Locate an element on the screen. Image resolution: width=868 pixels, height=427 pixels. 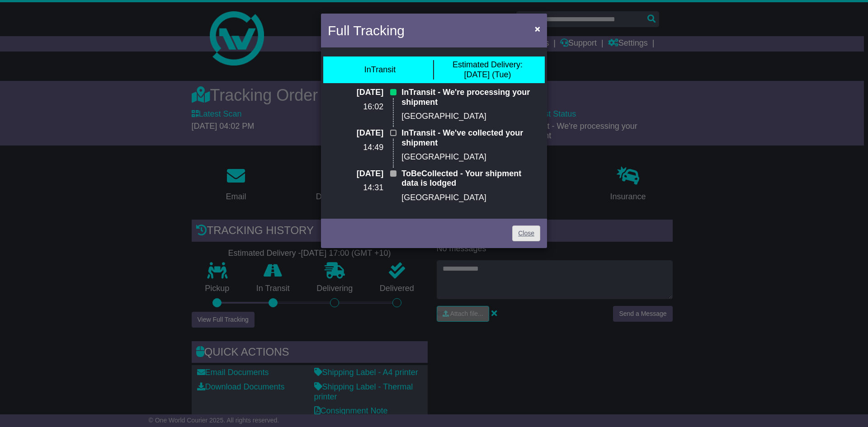
h4: Full Tracking is located at coordinates (366, 30).